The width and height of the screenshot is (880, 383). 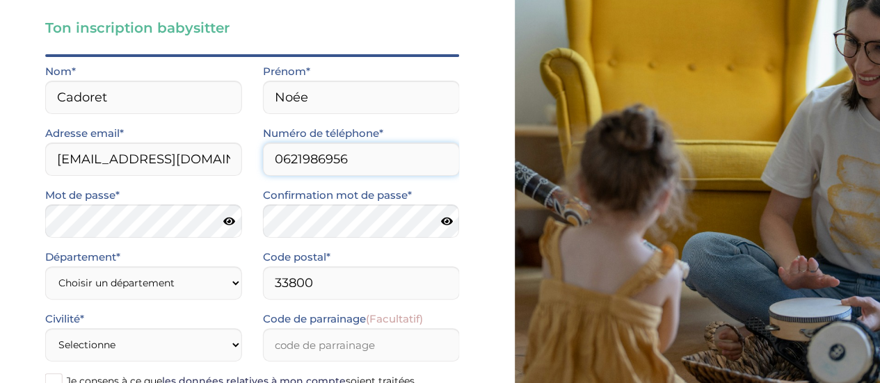 What do you see at coordinates (361, 159) in the screenshot?
I see `input: Numero de telephone` at bounding box center [361, 159].